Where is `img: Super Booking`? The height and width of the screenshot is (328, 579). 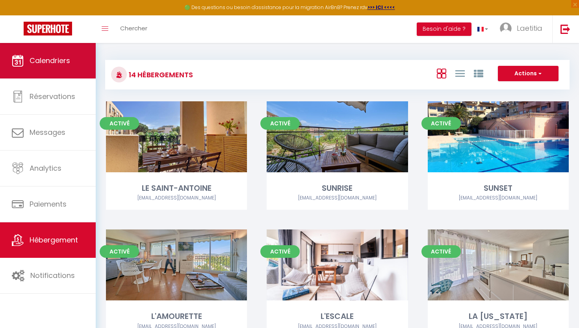 img: Super Booking is located at coordinates (48, 28).